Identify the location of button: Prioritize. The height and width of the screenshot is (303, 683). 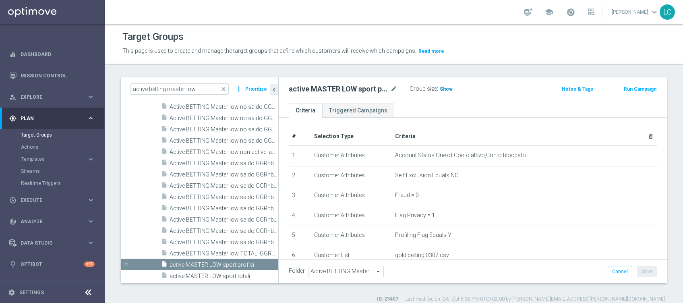
(256, 89).